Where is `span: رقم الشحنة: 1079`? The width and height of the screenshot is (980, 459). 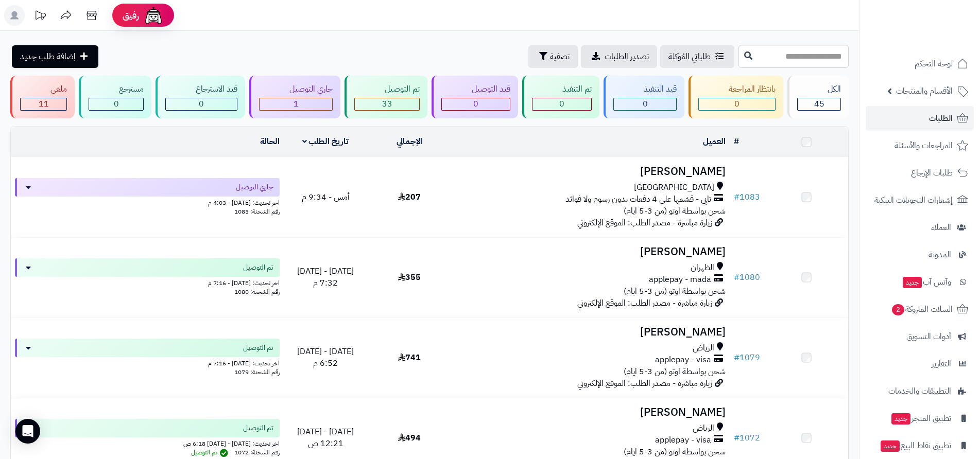
span: رقم الشحنة: 1079 is located at coordinates (257, 372).